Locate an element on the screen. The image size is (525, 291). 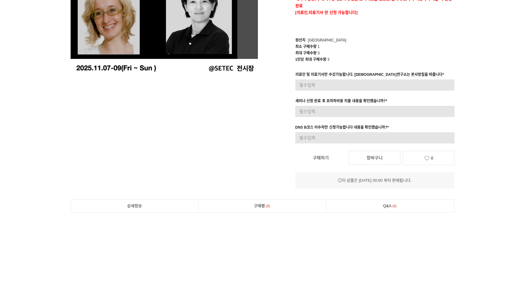
a: Q&A0 is located at coordinates (390, 206).